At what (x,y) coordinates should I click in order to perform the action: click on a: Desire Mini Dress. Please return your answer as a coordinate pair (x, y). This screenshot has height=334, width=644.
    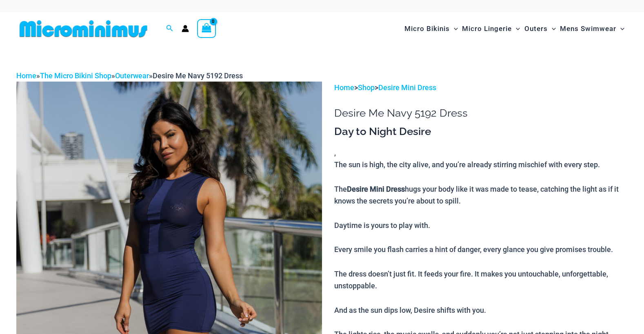
    Looking at the image, I should click on (407, 87).